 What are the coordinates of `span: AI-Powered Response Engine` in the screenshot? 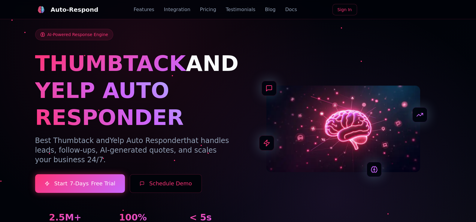 It's located at (78, 35).